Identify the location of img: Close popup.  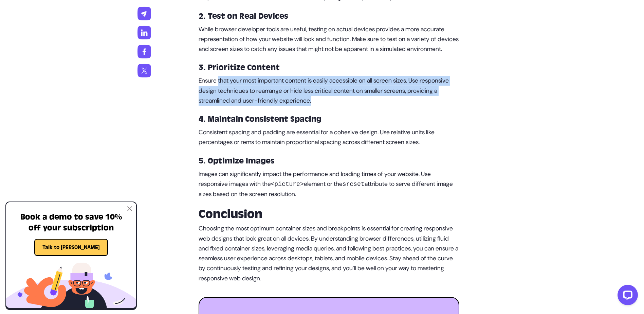
(130, 209).